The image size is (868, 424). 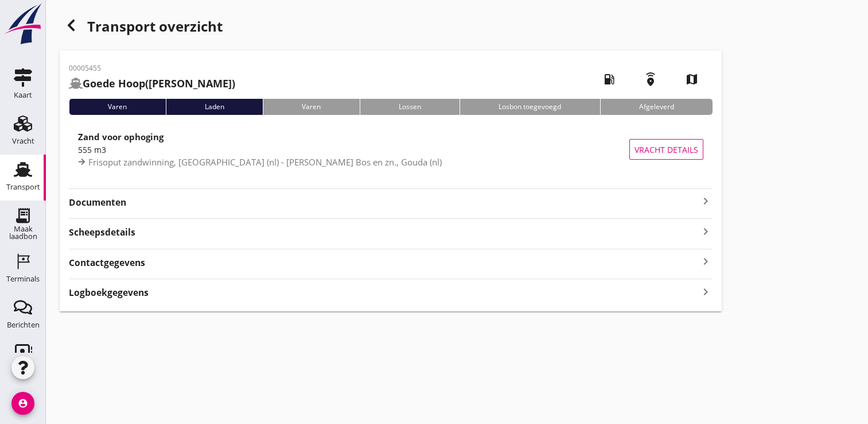 What do you see at coordinates (102, 232) in the screenshot?
I see `strong: Scheepsdetails` at bounding box center [102, 232].